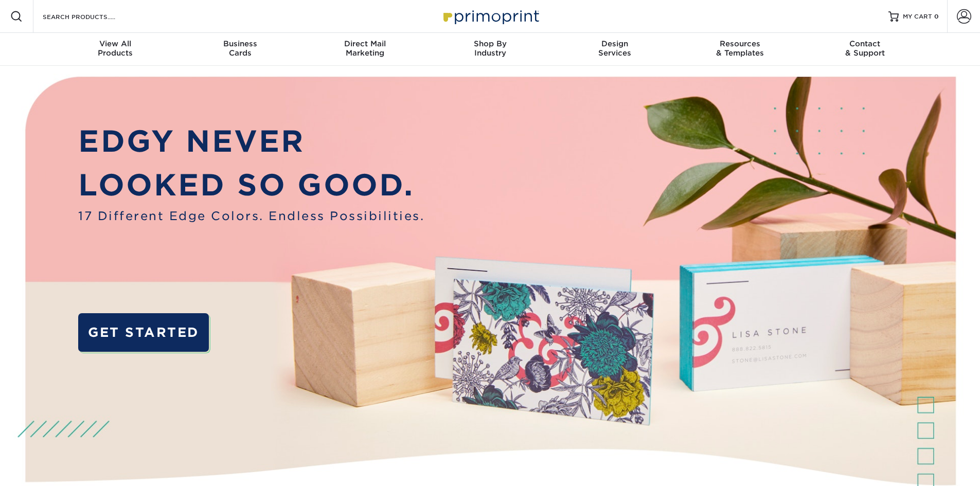 Image resolution: width=980 pixels, height=486 pixels. Describe the element at coordinates (740, 49) in the screenshot. I see `a: Resources& Templates` at that location.